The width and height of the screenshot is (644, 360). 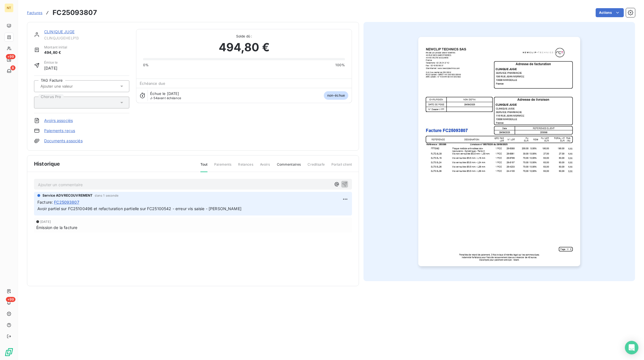 What do you see at coordinates (74, 13) in the screenshot?
I see `h3: FC25093807` at bounding box center [74, 13].